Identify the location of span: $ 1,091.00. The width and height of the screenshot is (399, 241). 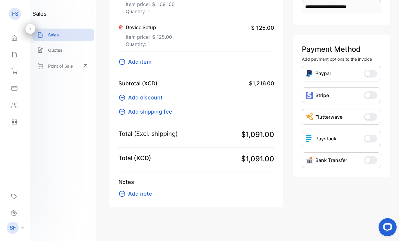
(163, 4).